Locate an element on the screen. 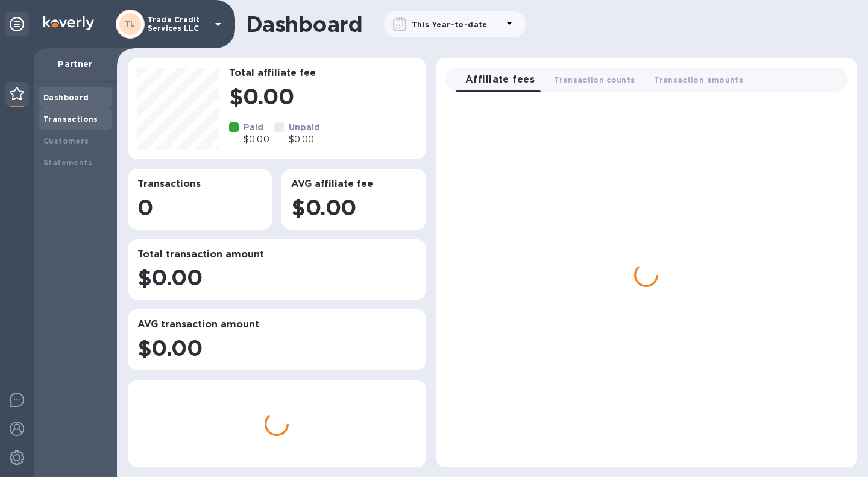  h3: AVG transaction amount is located at coordinates (276, 325).